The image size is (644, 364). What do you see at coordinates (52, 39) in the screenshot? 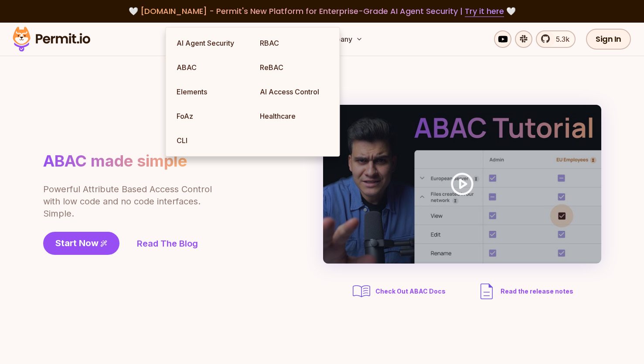
I see `img: Permit logo` at bounding box center [52, 39].